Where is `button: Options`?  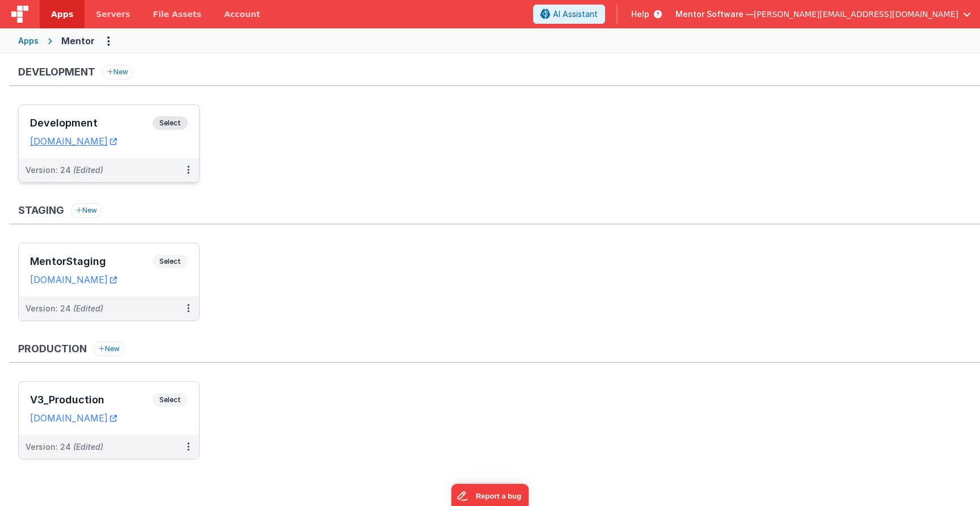 button: Options is located at coordinates (108, 41).